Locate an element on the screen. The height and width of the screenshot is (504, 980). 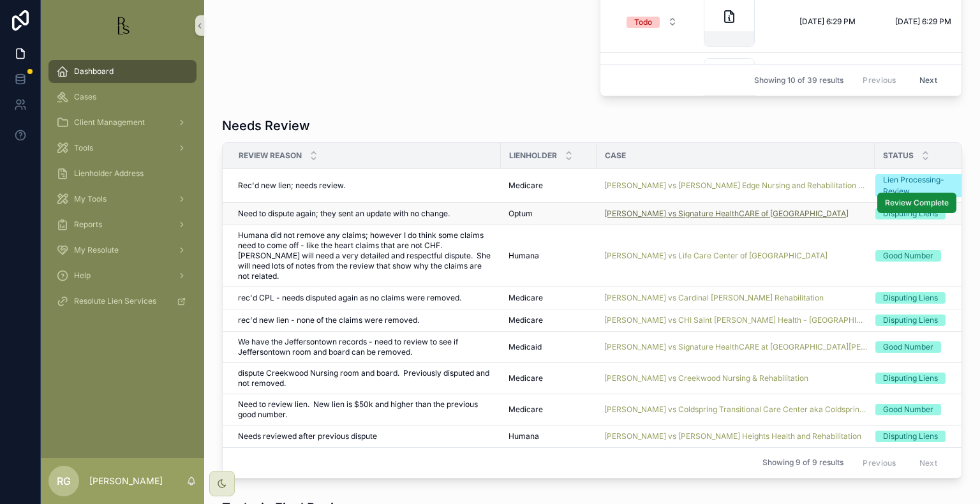
a: My Tools is located at coordinates (123, 199).